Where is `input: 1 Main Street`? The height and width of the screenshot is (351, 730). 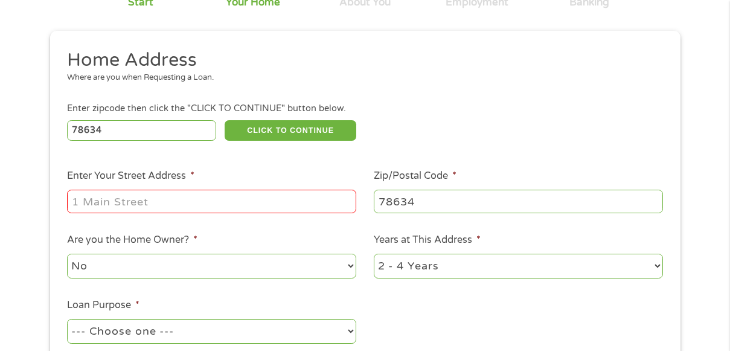 input: 1 Main Street is located at coordinates (211, 201).